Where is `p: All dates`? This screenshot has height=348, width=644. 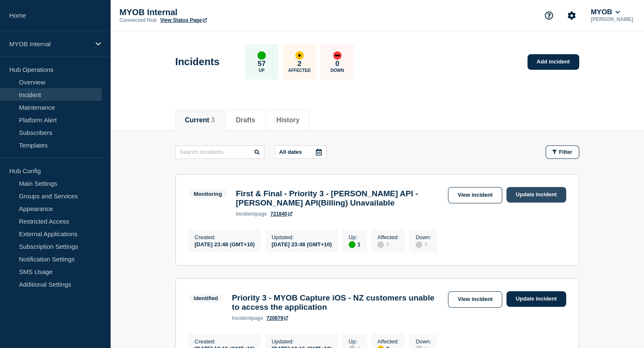
p: All dates is located at coordinates (291, 152).